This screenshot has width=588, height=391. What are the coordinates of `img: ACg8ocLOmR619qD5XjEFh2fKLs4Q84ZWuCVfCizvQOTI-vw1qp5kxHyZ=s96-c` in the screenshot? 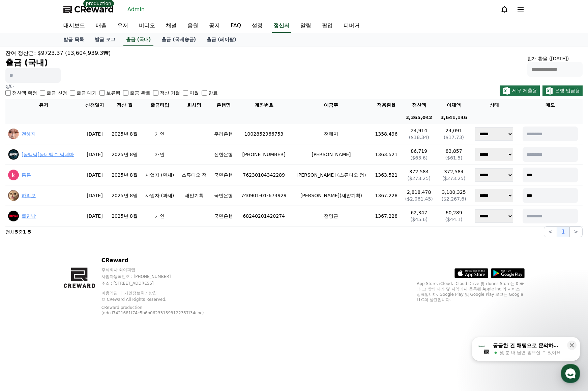 It's located at (13, 196).